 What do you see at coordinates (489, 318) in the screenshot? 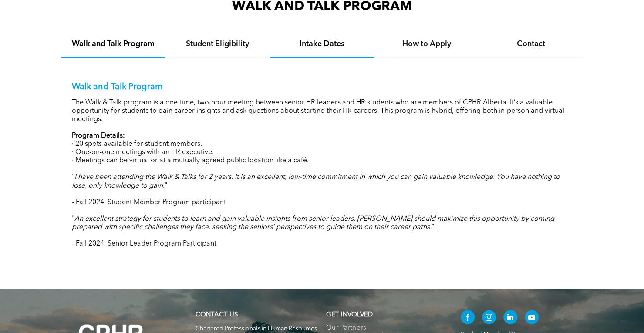
I see `a: instagram` at bounding box center [489, 318].